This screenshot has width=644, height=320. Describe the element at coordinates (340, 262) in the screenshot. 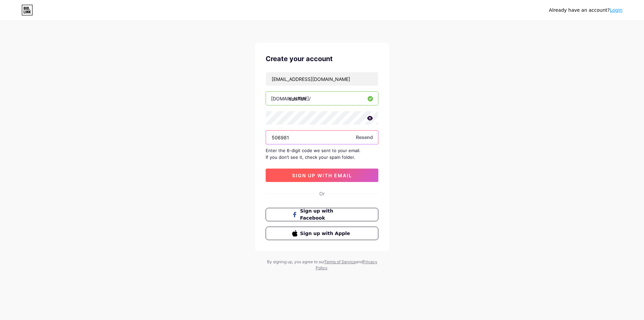

I see `a: Terms of Service` at that location.